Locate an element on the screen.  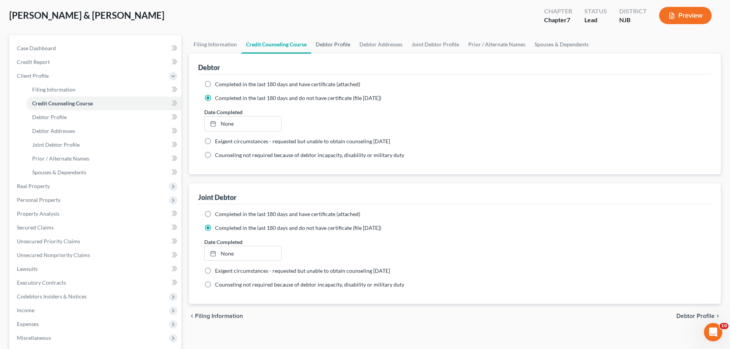
span: Debtor Addresses is located at coordinates (54, 131).